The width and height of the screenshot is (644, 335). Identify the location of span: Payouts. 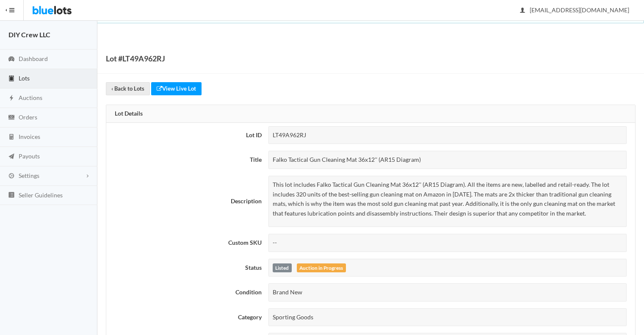
(29, 156).